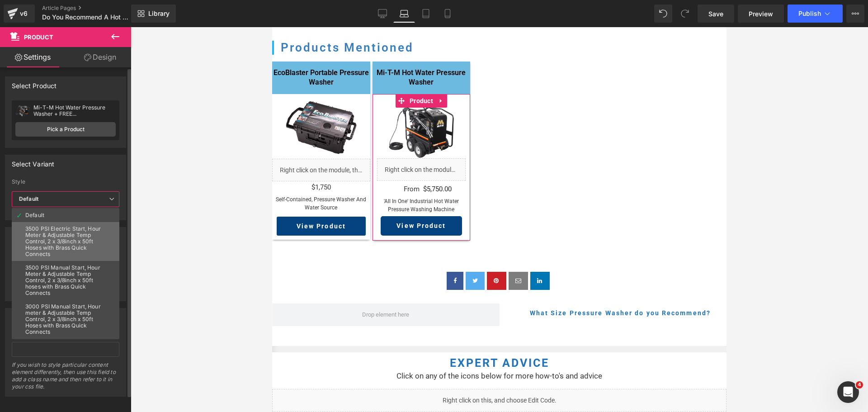  I want to click on div: Select Variant, so click(33, 161).